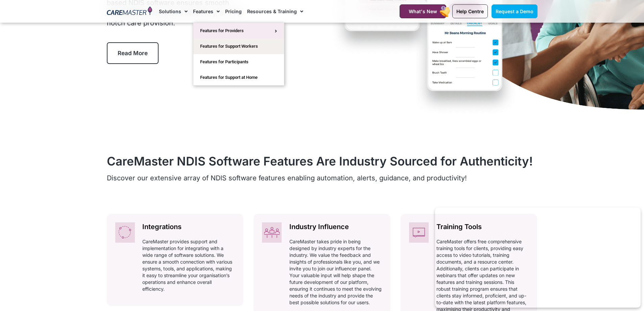  What do you see at coordinates (322, 161) in the screenshot?
I see `h2: CareMaster NDIS Software Features Are Industry Sourced for Authenticity!` at bounding box center [322, 161].